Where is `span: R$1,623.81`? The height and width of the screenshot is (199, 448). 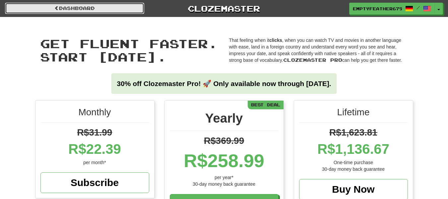 span: R$1,623.81 is located at coordinates (353, 132).